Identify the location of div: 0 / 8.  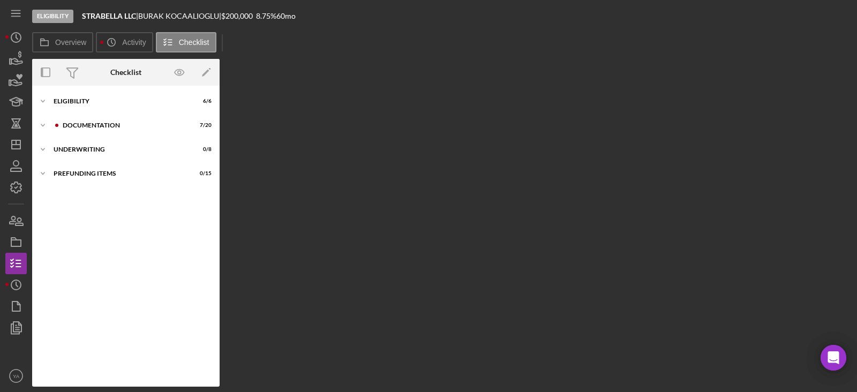
(202, 149).